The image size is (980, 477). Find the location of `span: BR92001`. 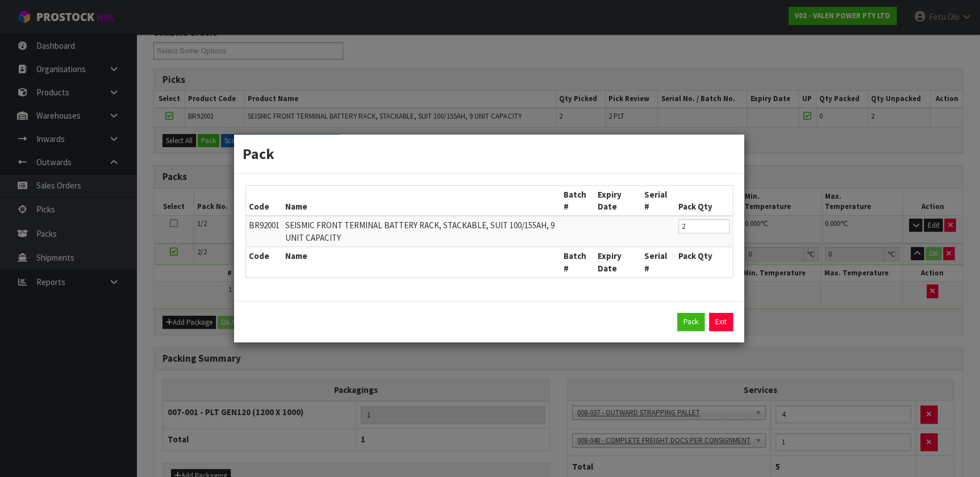

span: BR92001 is located at coordinates (264, 225).